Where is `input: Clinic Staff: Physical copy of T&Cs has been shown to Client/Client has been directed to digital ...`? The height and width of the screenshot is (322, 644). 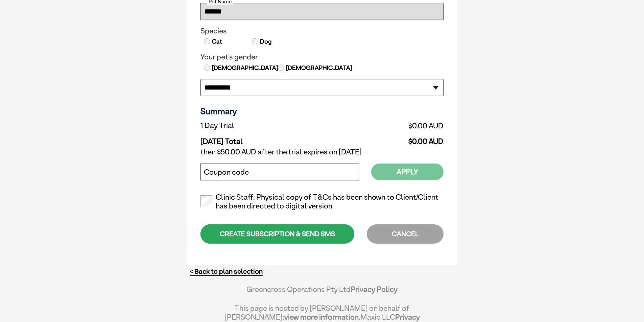
input: Clinic Staff: Physical copy of T&Cs has been shown to Client/Client has been directed to digital ... is located at coordinates (206, 201).